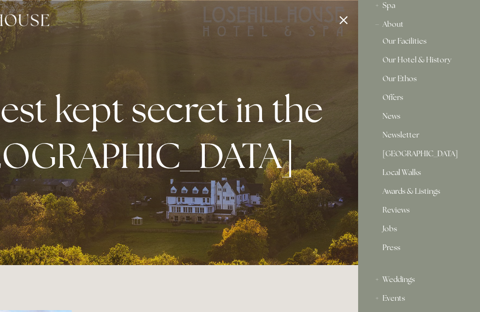 The image size is (480, 312). What do you see at coordinates (419, 62) in the screenshot?
I see `a: Our Hotel & History` at bounding box center [419, 62].